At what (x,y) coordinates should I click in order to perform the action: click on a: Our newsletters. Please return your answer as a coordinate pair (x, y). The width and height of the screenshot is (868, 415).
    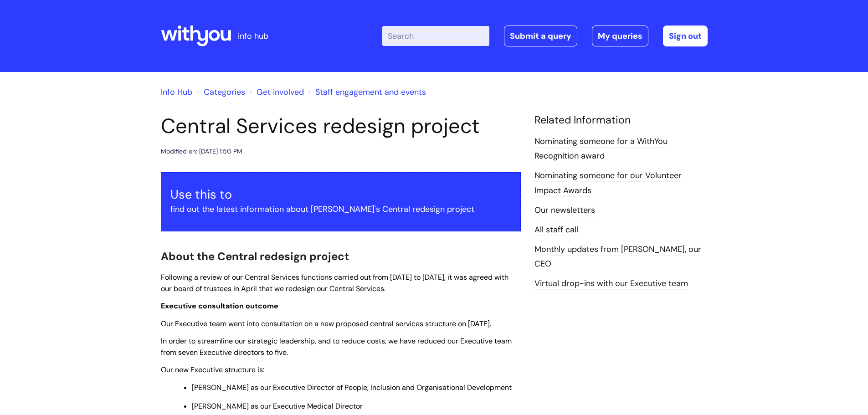
    Looking at the image, I should click on (564, 211).